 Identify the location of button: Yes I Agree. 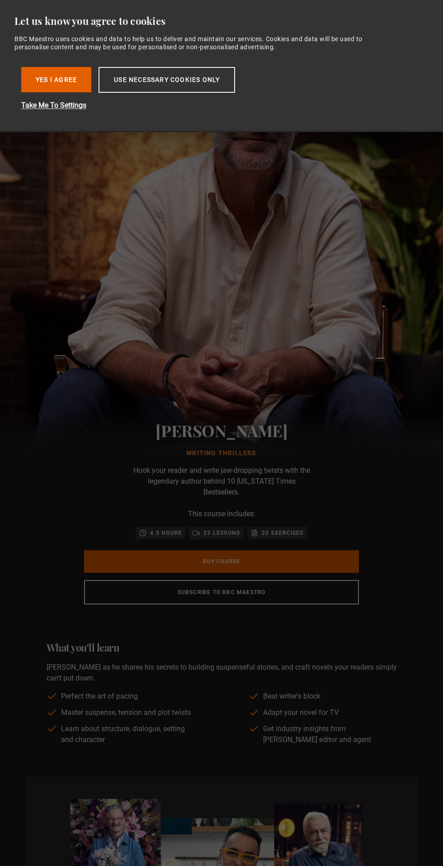
(56, 80).